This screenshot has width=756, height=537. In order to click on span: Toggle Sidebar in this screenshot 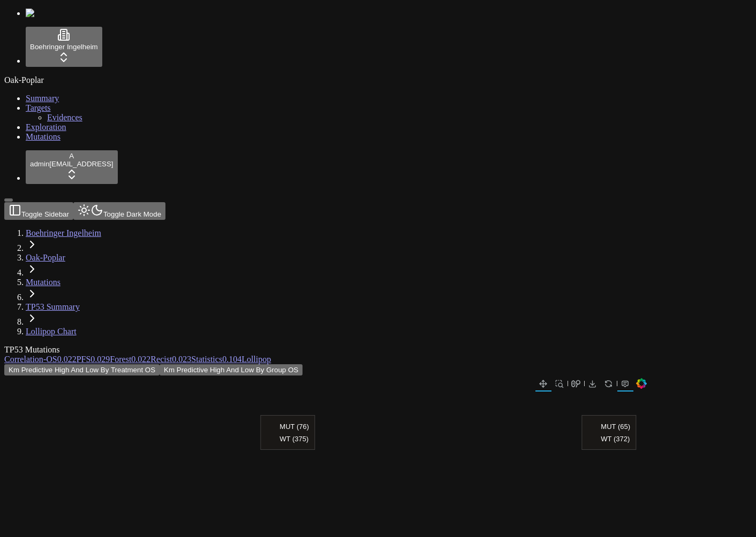, I will do `click(45, 214)`.